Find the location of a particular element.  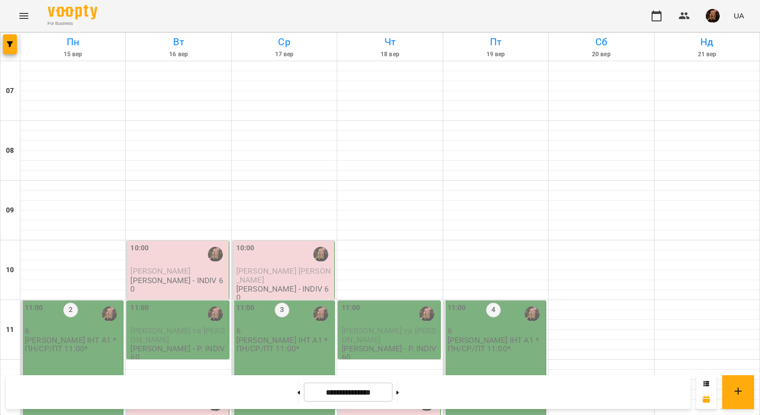

h6: 21 вер is located at coordinates (707, 54).